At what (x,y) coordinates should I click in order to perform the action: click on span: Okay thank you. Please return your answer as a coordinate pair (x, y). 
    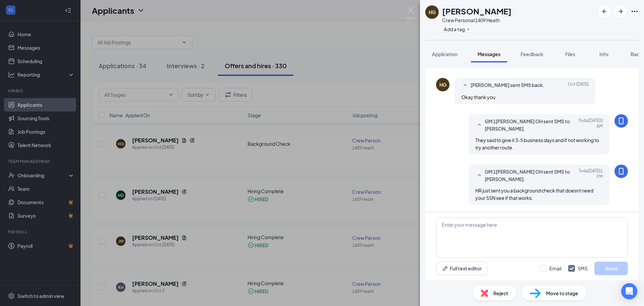
    Looking at the image, I should click on (478, 97).